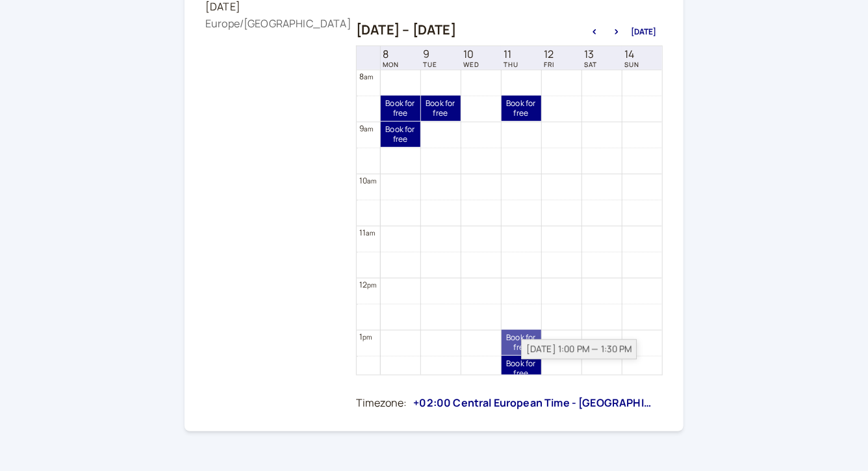  I want to click on div: 9, so click(366, 128).